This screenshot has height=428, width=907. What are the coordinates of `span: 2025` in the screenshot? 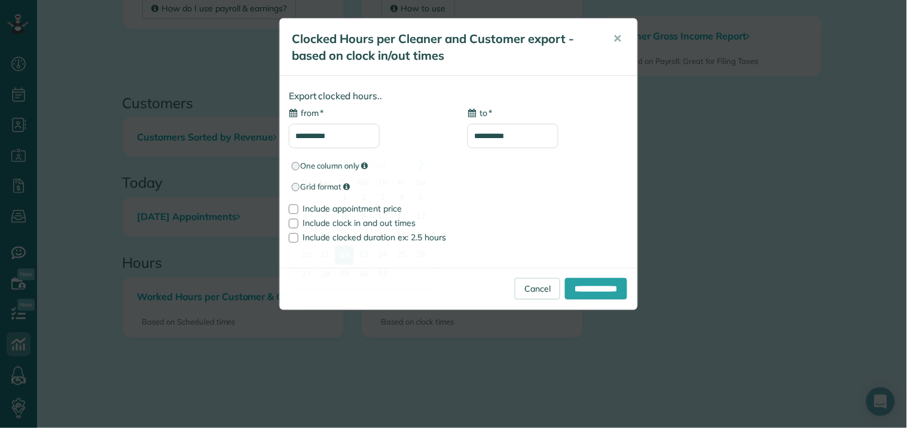 It's located at (376, 164).